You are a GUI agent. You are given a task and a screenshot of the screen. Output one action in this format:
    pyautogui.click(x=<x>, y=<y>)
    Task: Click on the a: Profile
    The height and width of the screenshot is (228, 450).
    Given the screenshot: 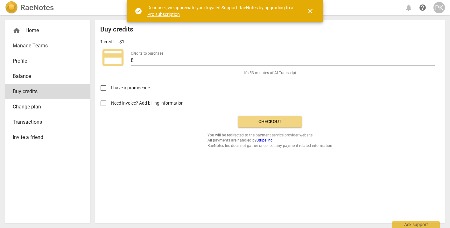 What is the action you would take?
    pyautogui.click(x=47, y=61)
    